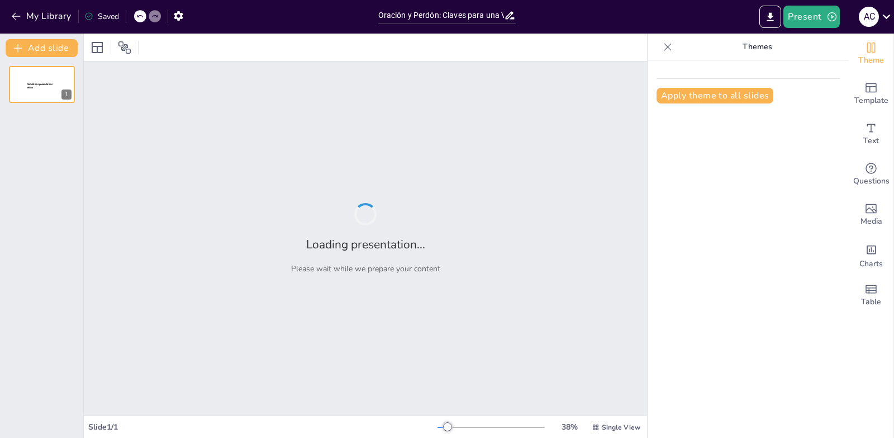 This screenshot has height=438, width=894. I want to click on input: Insert title, so click(441, 15).